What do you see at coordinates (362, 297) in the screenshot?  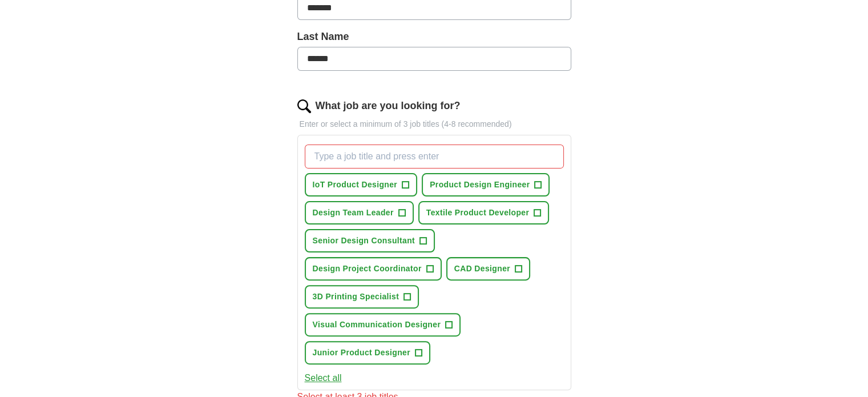 I see `button: 3D Printing Specialist` at bounding box center [362, 297].